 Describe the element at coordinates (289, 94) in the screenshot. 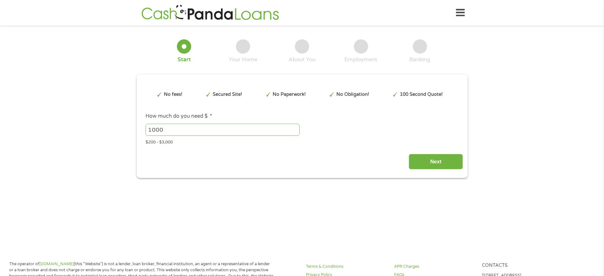

I see `p: No Paperwork!` at that location.